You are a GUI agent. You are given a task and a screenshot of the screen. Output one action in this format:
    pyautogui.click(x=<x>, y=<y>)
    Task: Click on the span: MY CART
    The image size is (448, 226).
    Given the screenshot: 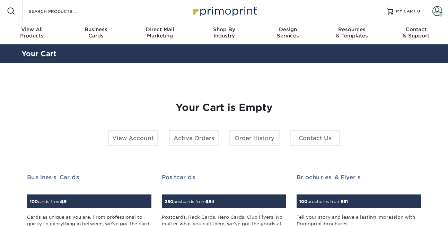 What is the action you would take?
    pyautogui.click(x=406, y=11)
    